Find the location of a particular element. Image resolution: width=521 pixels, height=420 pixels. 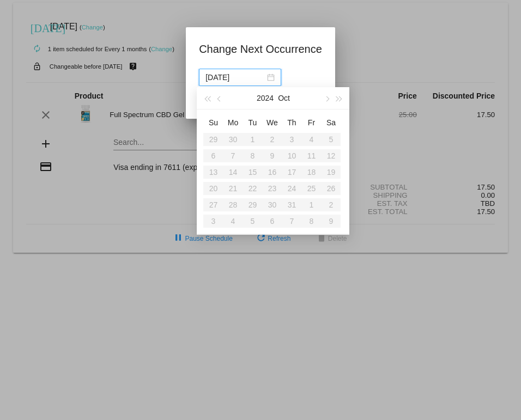

button: Next year (Control + right) is located at coordinates (339, 98).